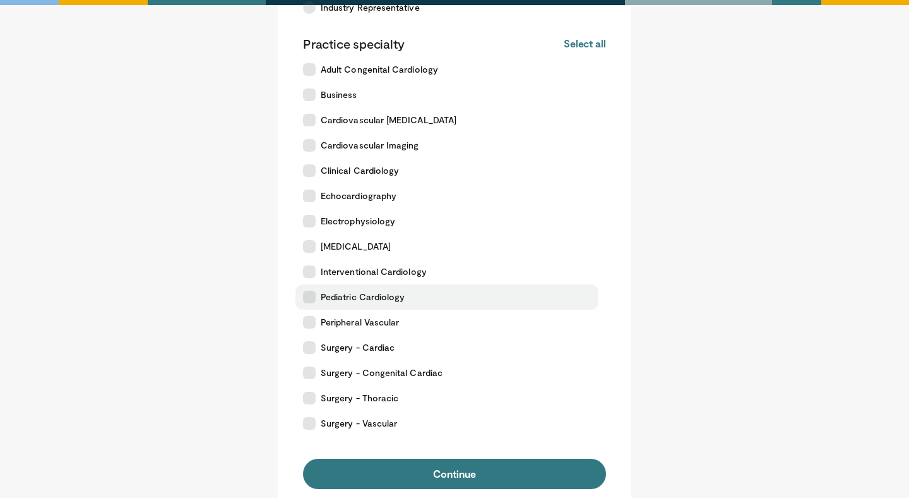 The image size is (909, 498). I want to click on span: Surgery - Congenital Cardiac, so click(381, 373).